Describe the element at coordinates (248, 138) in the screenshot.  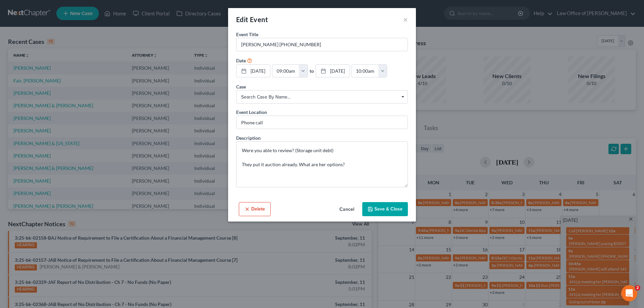
I see `label: Description` at that location.